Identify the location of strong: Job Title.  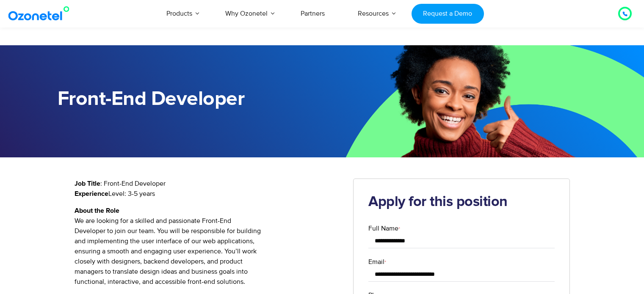
(87, 183).